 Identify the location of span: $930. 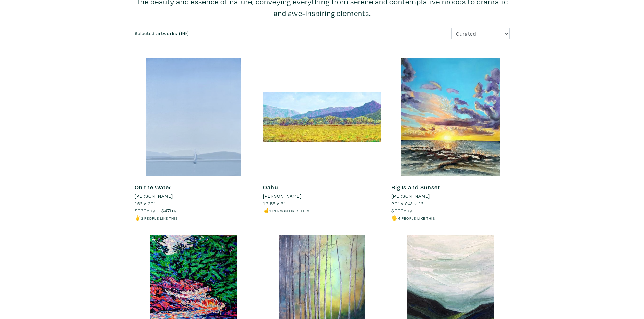
(141, 210).